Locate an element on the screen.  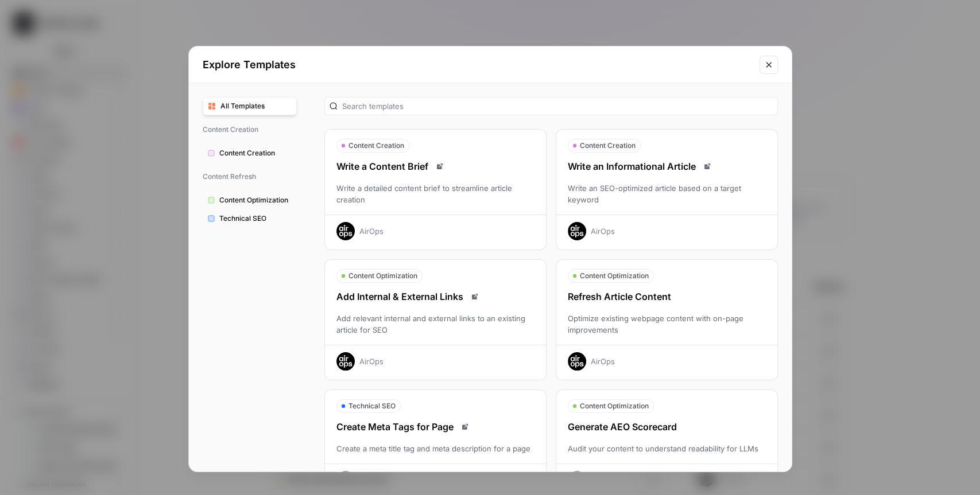
button: Content Creation is located at coordinates (250, 153).